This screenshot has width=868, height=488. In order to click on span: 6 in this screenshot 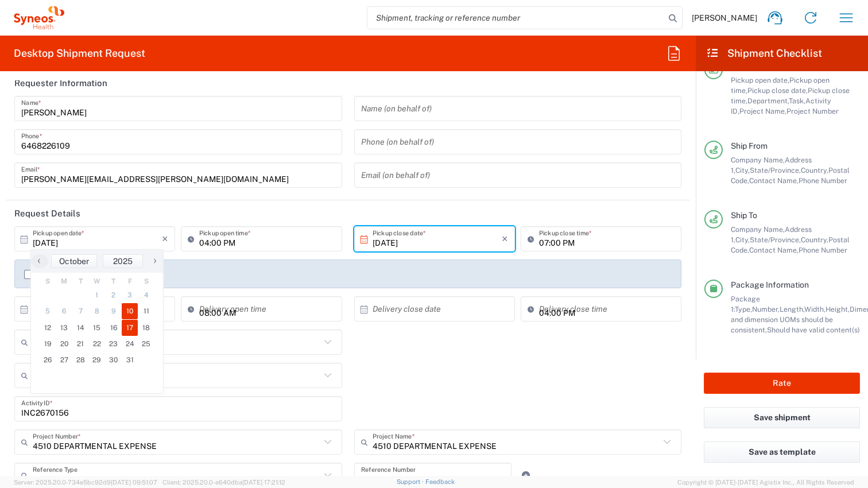, I will do `click(64, 311)`.